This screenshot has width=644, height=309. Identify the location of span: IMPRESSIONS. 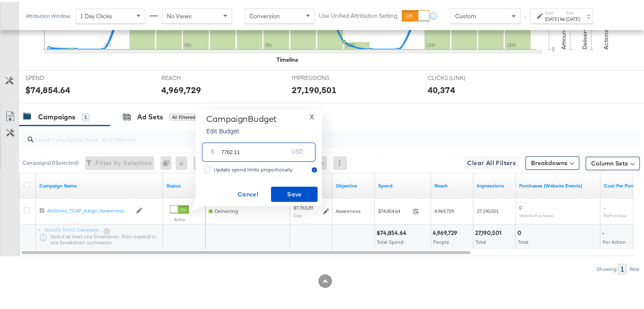
(324, 76).